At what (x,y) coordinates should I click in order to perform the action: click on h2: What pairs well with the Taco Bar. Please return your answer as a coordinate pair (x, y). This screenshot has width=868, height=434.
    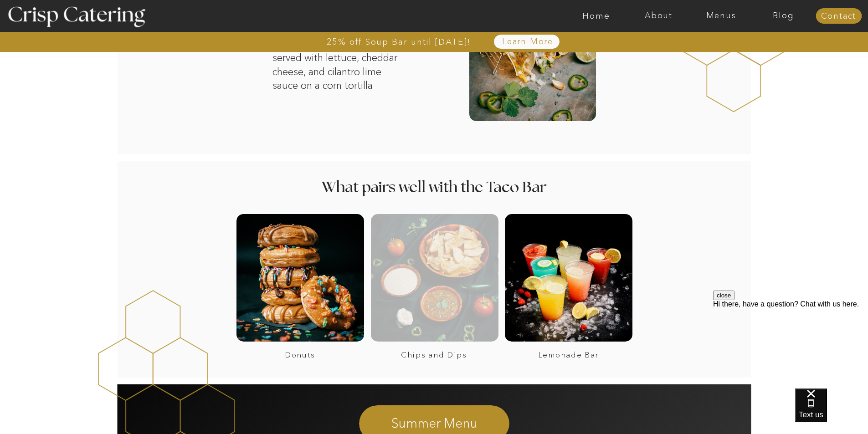
    Looking at the image, I should click on (434, 189).